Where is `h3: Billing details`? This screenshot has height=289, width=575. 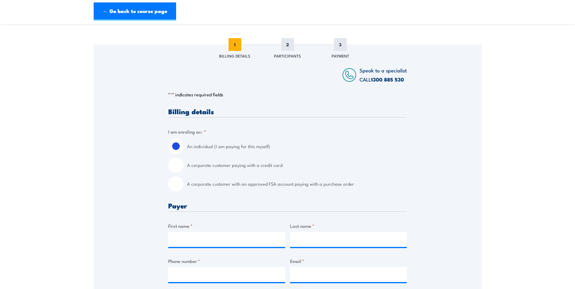
h3: Billing details is located at coordinates (288, 111).